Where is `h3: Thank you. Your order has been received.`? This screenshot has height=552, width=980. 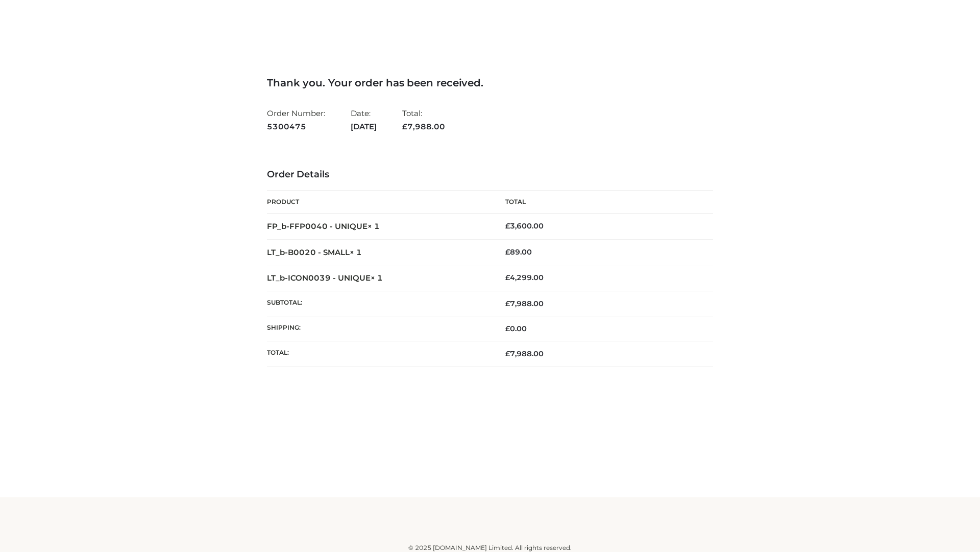
h3: Thank you. Your order has been received. is located at coordinates (490, 83).